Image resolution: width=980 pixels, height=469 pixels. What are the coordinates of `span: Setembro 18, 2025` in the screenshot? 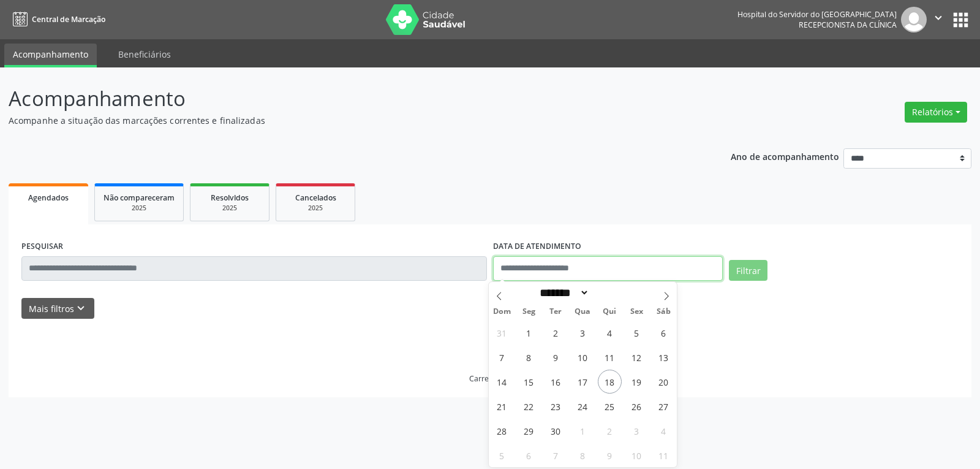 It's located at (609, 381).